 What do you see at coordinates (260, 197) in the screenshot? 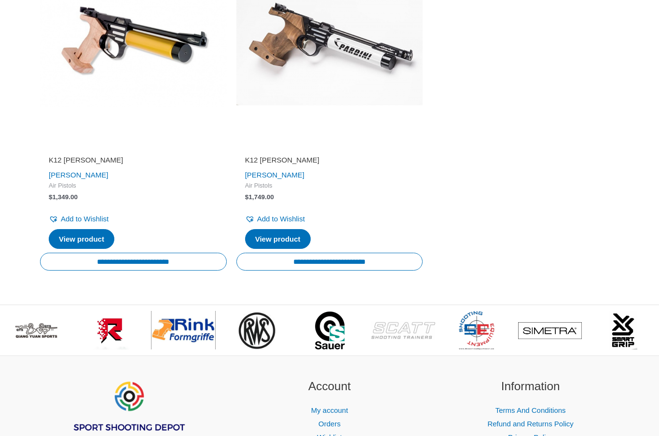
I see `bdi: 1,749.00` at bounding box center [260, 197].